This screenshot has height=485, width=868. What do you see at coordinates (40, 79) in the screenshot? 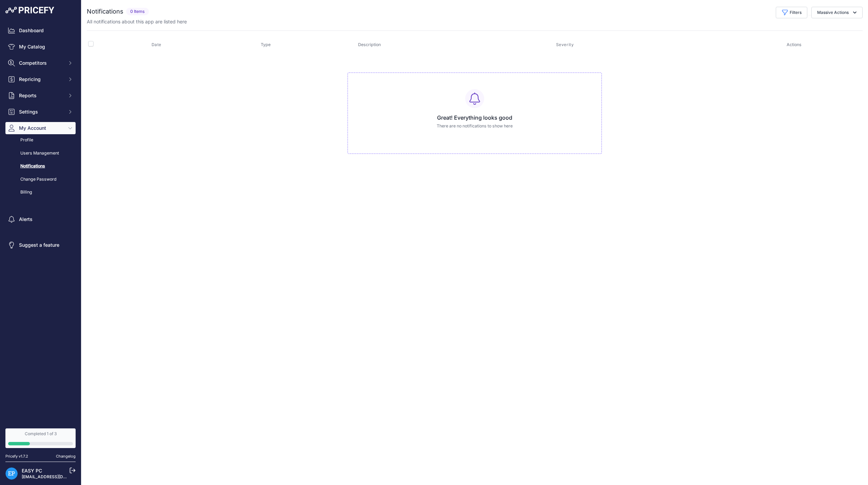
I see `button: Repricing` at bounding box center [40, 79].